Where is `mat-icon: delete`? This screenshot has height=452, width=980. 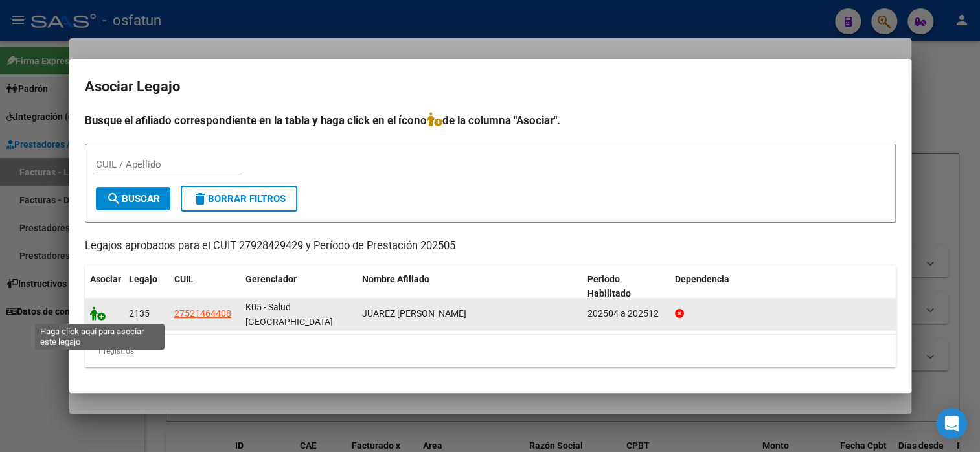 mat-icon: delete is located at coordinates (200, 199).